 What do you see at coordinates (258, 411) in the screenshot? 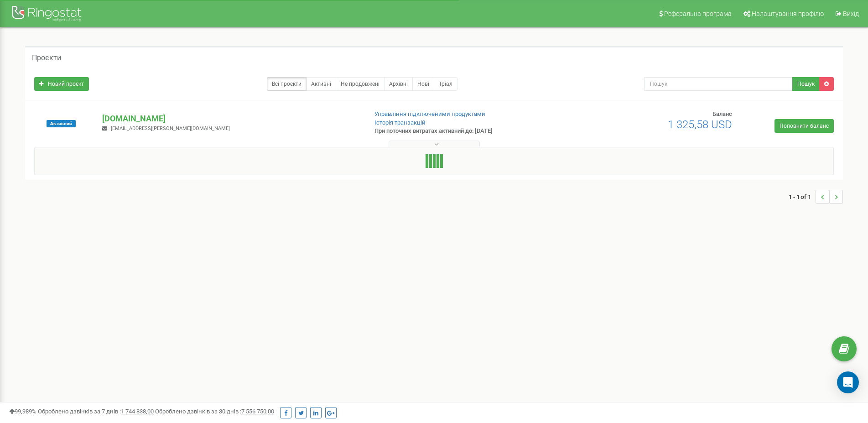
I see `u: 7 556 750,00` at bounding box center [258, 411].